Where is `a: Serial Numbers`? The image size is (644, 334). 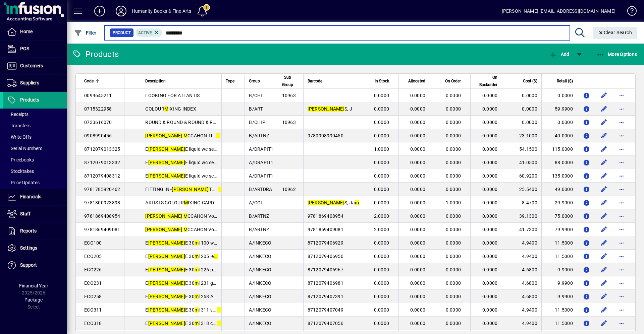 a: Serial Numbers is located at coordinates (35, 149).